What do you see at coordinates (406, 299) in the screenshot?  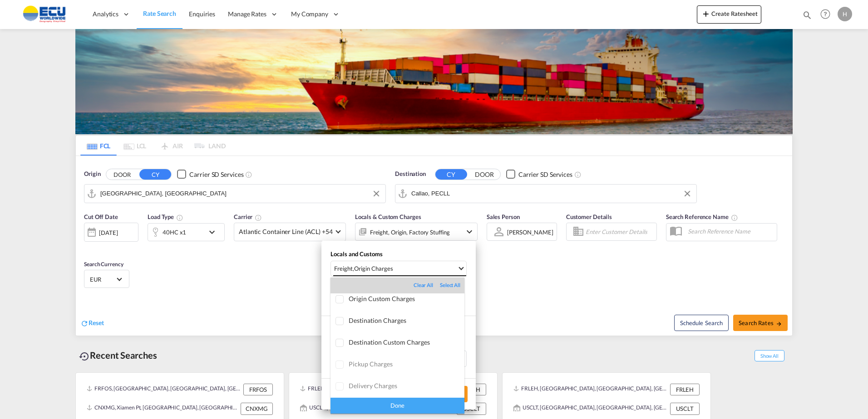 I see `div: Origin Custom Charges` at bounding box center [406, 299].